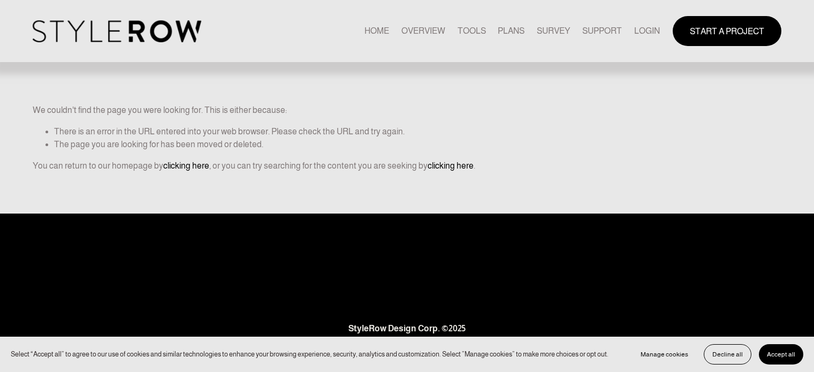 The width and height of the screenshot is (814, 372). Describe the element at coordinates (780, 354) in the screenshot. I see `button: Accept all` at that location.